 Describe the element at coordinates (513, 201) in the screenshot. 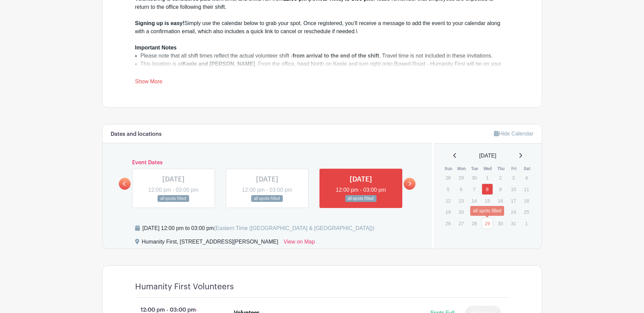

I see `p: 17` at that location.